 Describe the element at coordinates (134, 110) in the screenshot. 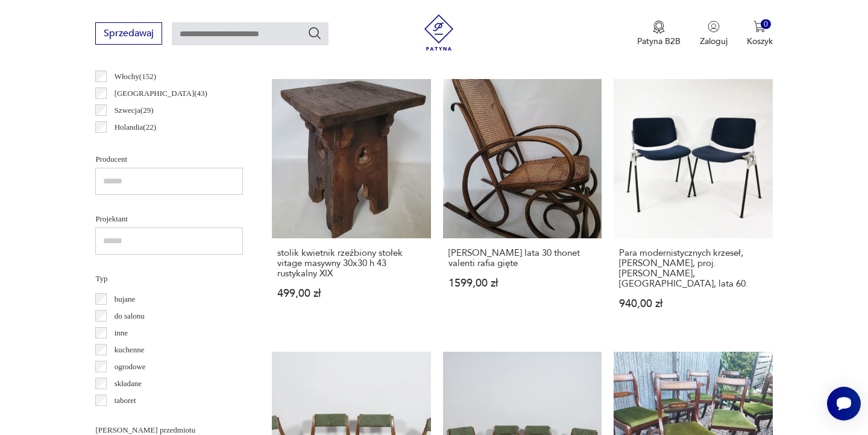

I see `p: Szwecja ( 29 )` at that location.